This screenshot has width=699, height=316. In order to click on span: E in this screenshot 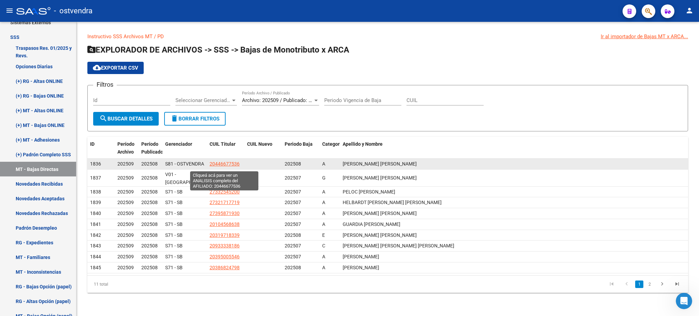, I will do `click(324, 235)`.